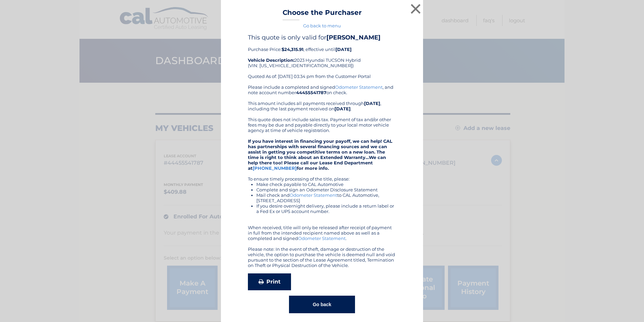 This screenshot has width=644, height=322. I want to click on strong: Vehicle Description:, so click(271, 60).